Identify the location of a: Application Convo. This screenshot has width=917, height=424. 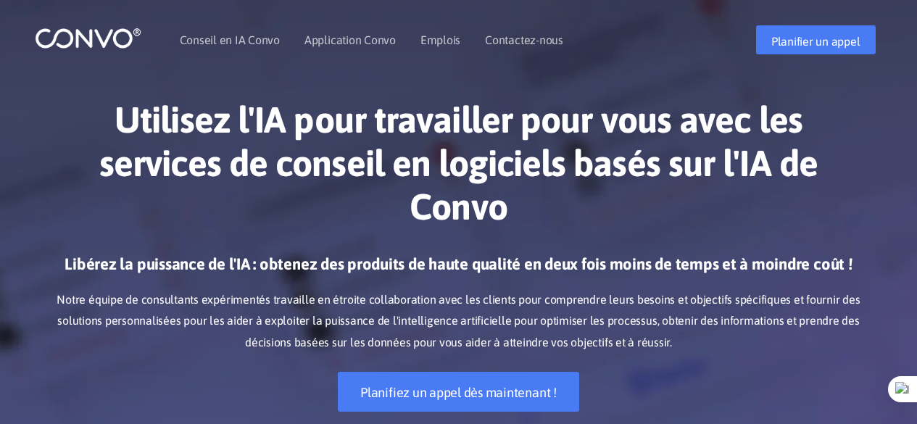
(350, 40).